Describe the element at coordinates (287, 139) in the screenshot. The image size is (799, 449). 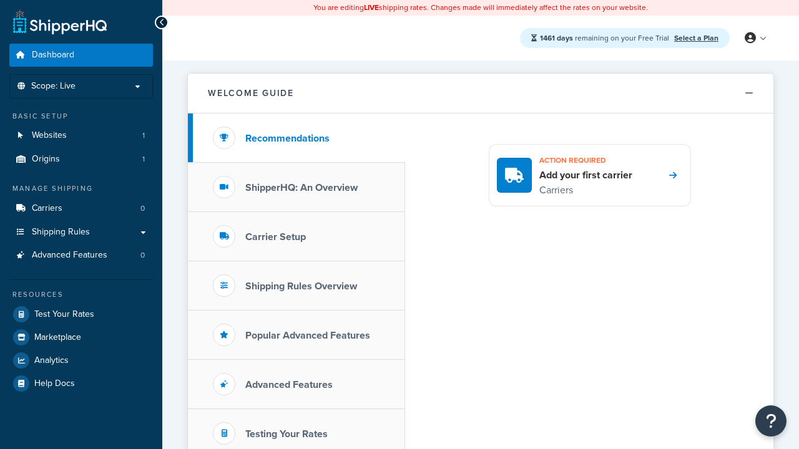
I see `h3: Recommendations` at that location.